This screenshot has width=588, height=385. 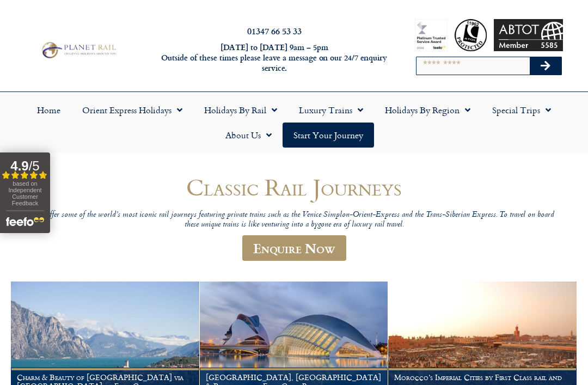 What do you see at coordinates (78, 50) in the screenshot?
I see `img: Planet Rail Train Holidays Logo` at bounding box center [78, 50].